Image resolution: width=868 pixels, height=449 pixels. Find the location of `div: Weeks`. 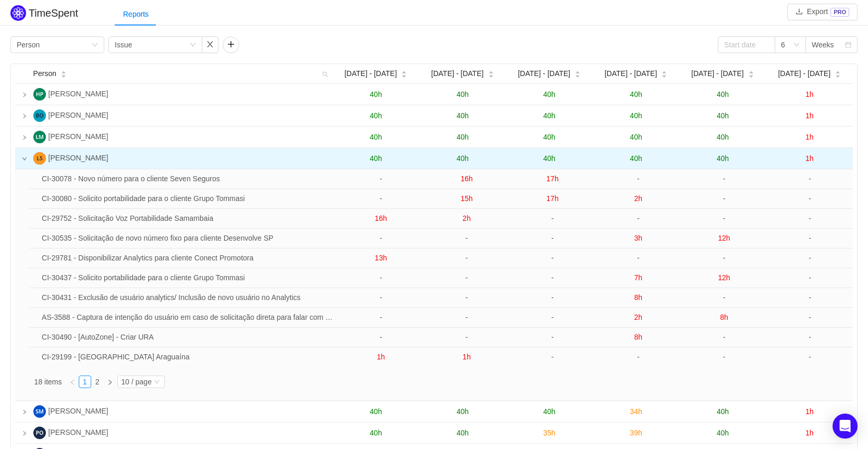

div: Weeks is located at coordinates (823, 45).